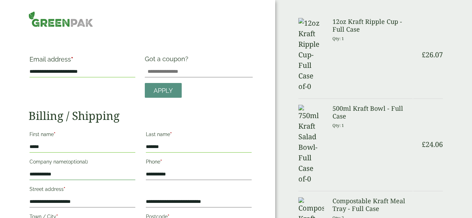 The width and height of the screenshot is (472, 218). What do you see at coordinates (311, 144) in the screenshot?
I see `img: 750ml Kraft Salad Bowl-Full Case of-0` at bounding box center [311, 144].